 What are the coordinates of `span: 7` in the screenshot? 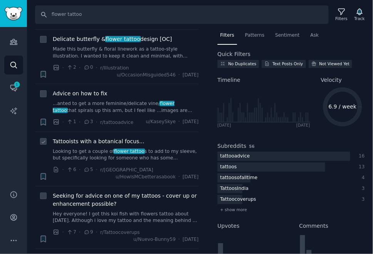 It's located at (71, 232).